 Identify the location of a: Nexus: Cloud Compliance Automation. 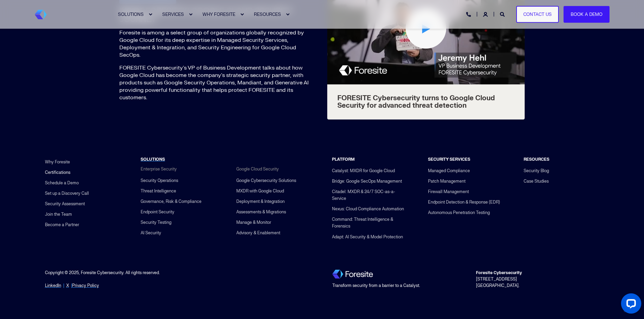
(368, 209).